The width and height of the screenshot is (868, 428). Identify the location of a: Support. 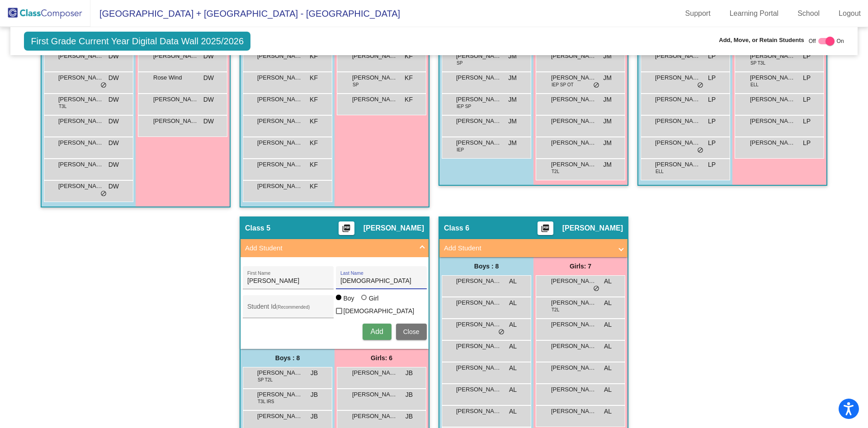
(698, 14).